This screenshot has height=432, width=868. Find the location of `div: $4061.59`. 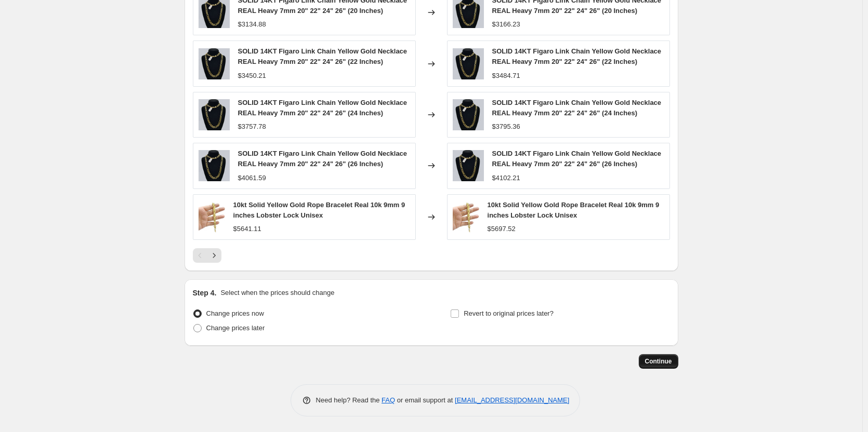

div: $4061.59 is located at coordinates (252, 178).